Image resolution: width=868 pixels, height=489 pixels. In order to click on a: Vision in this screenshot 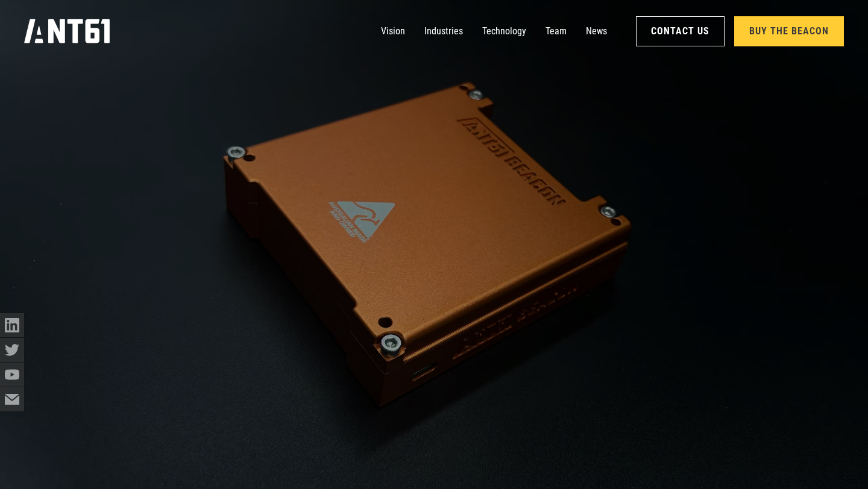, I will do `click(393, 31)`.